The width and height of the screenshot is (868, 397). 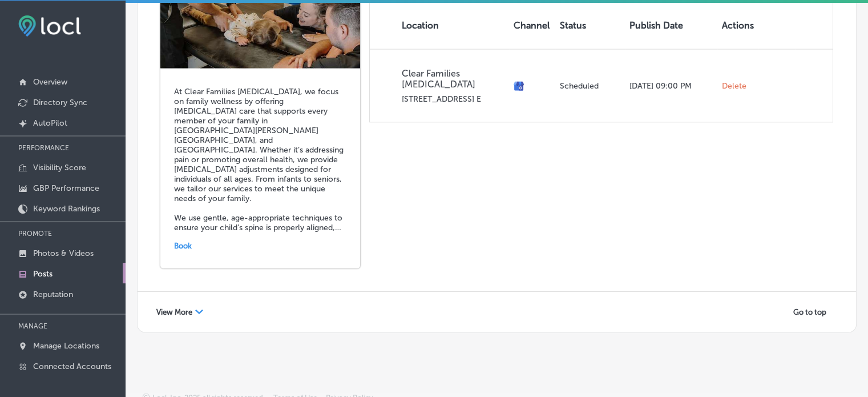 What do you see at coordinates (60, 168) in the screenshot?
I see `p: Visibility Score` at bounding box center [60, 168].